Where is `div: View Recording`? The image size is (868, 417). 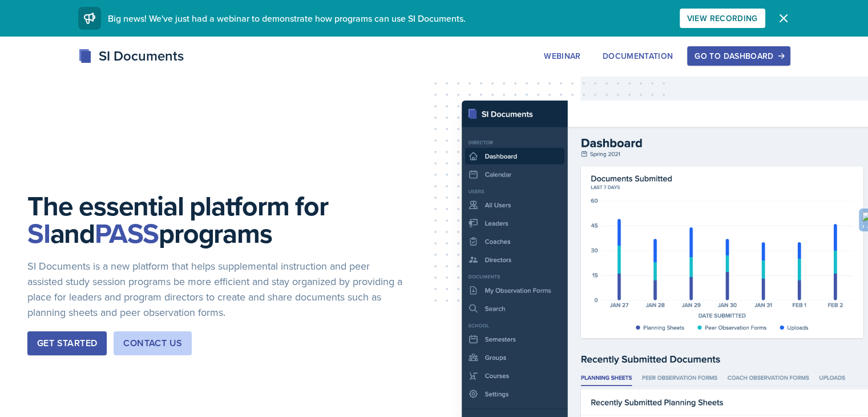
div: View Recording is located at coordinates (723, 18).